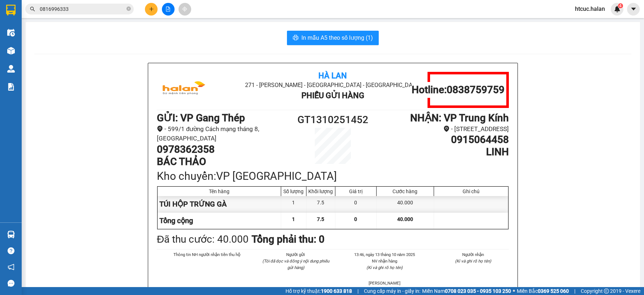 Image resolution: width=644 pixels, height=295 pixels. Describe the element at coordinates (176, 221) in the screenshot. I see `span: Tổng cộng` at that location.